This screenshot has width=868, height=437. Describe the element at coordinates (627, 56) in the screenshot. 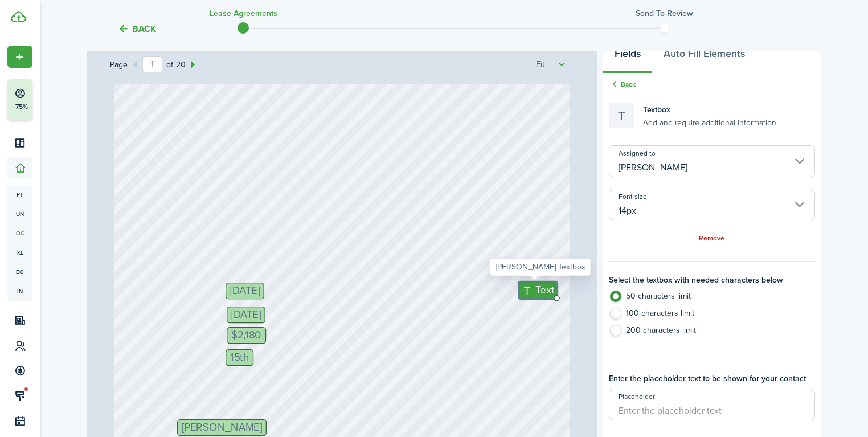

I see `button: Fields` at that location.